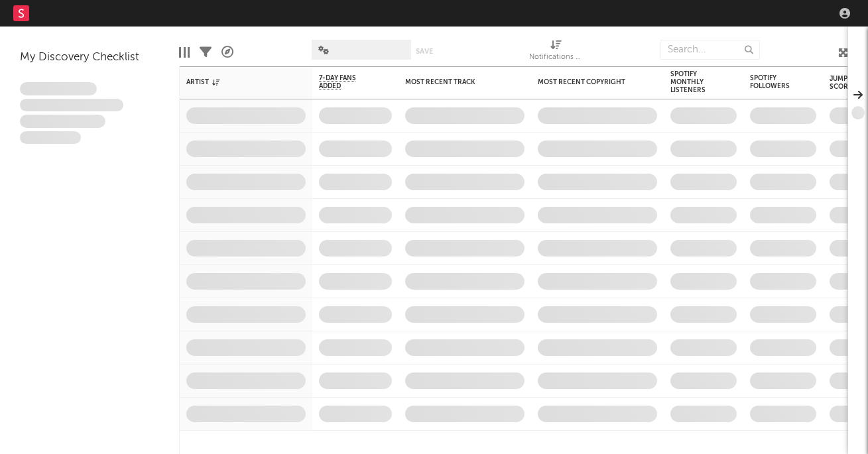 This screenshot has width=868, height=454. Describe the element at coordinates (62, 121) in the screenshot. I see `span: Praesent ac interdum` at that location.